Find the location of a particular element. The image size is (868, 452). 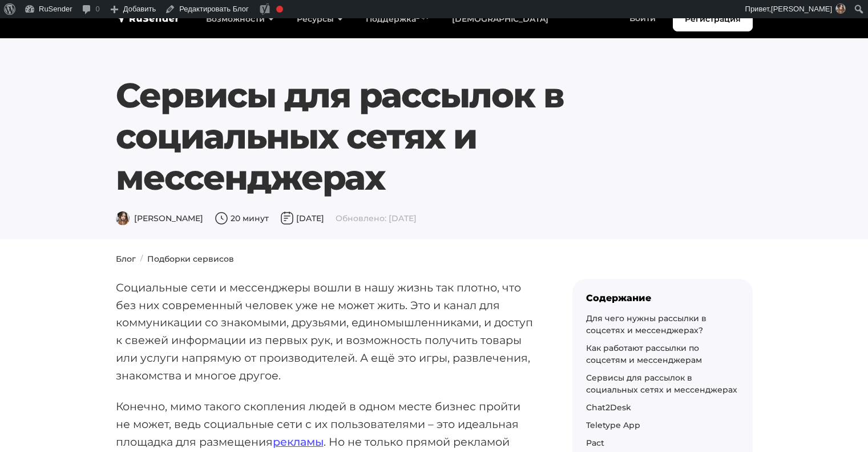

a: Возможности is located at coordinates (240, 19).